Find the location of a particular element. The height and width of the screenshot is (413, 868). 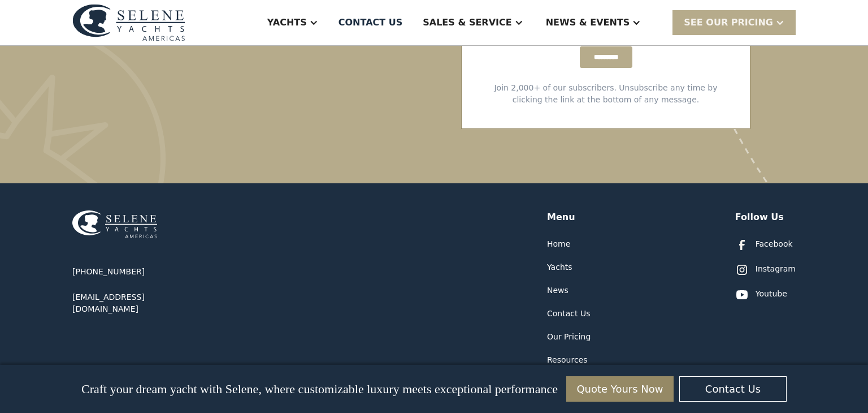

a: Quote Yours Now is located at coordinates (620, 389).